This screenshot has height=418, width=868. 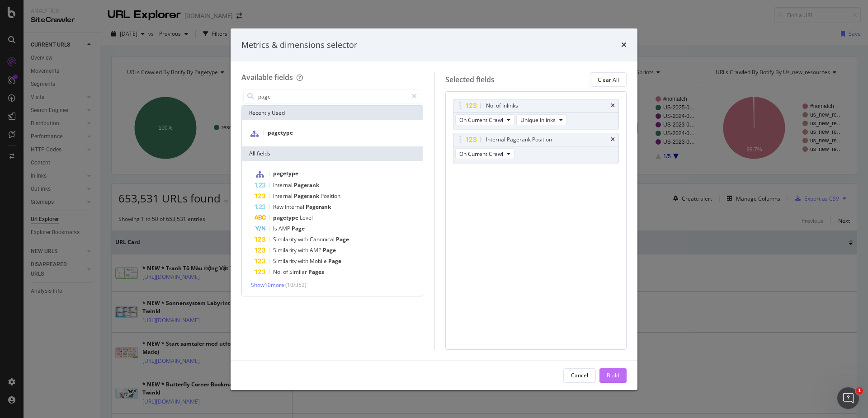 What do you see at coordinates (608, 79) in the screenshot?
I see `div: Clear All` at bounding box center [608, 79].